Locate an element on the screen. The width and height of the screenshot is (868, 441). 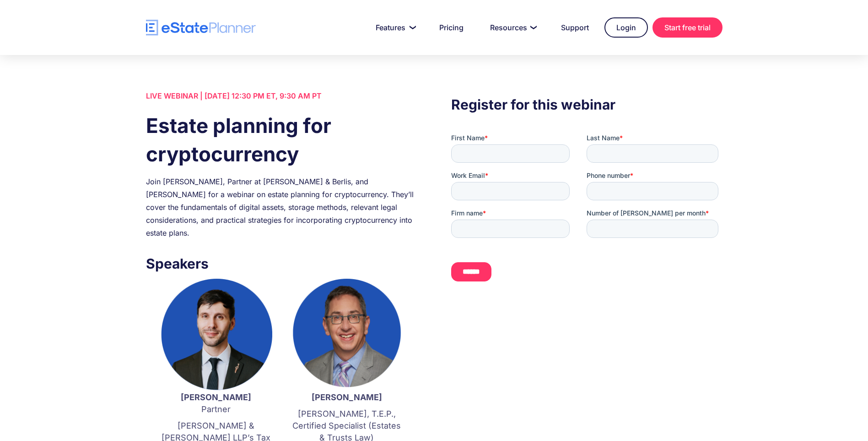
a: Start free trial is located at coordinates (687, 28).